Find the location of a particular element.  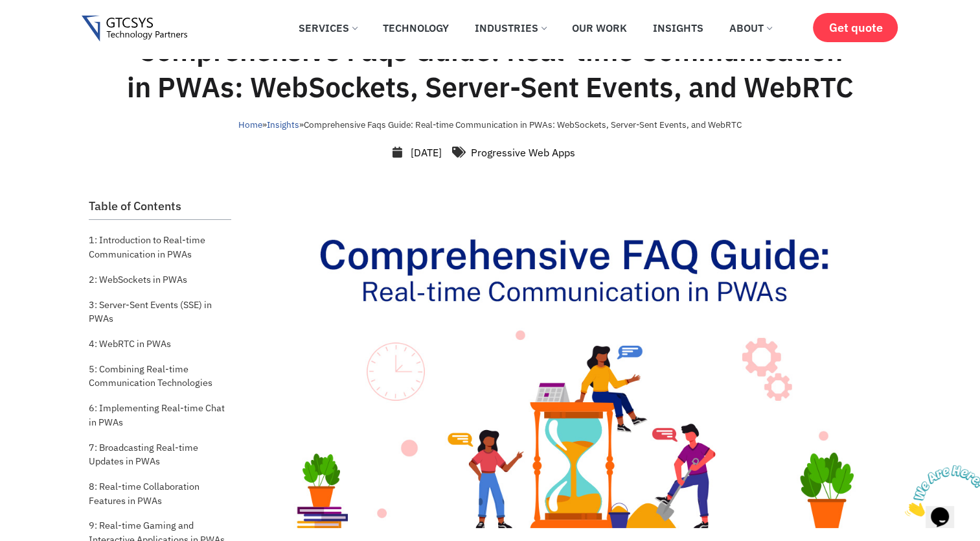

a: Technology is located at coordinates (416, 28).